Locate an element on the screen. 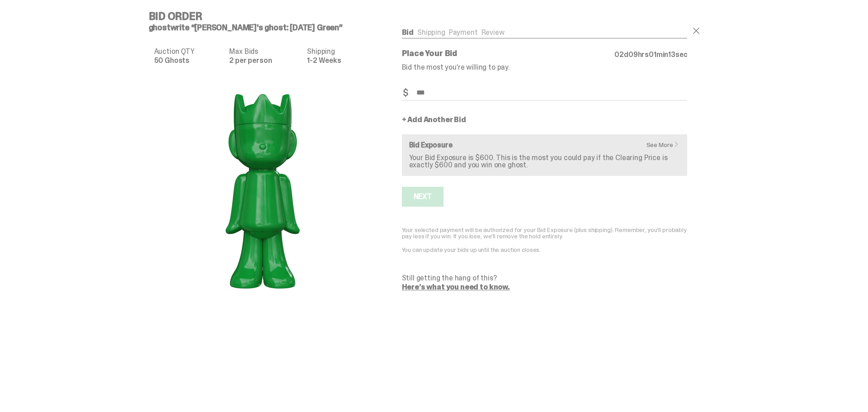 The height and width of the screenshot is (412, 868). dd: 2 per person is located at coordinates (265, 60).